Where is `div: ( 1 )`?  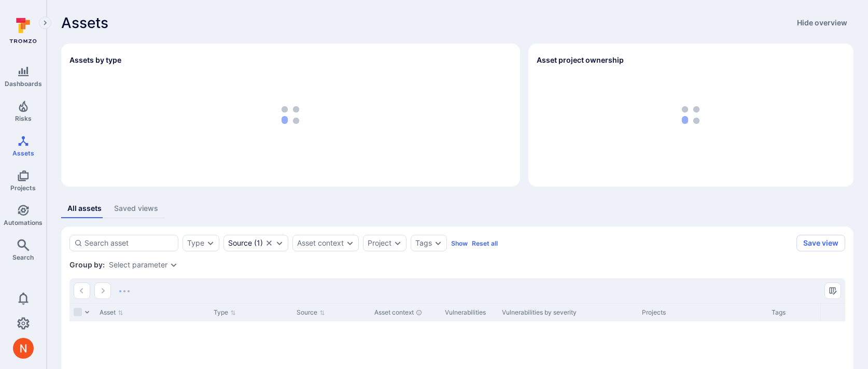
div: ( 1 ) is located at coordinates (245, 244).